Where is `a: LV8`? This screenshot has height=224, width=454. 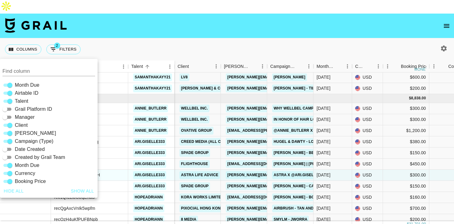 a: LV8 is located at coordinates (184, 77).